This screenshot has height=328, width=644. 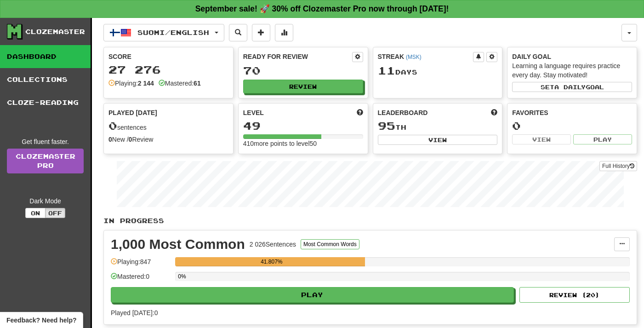 I want to click on button: More stats, so click(x=284, y=32).